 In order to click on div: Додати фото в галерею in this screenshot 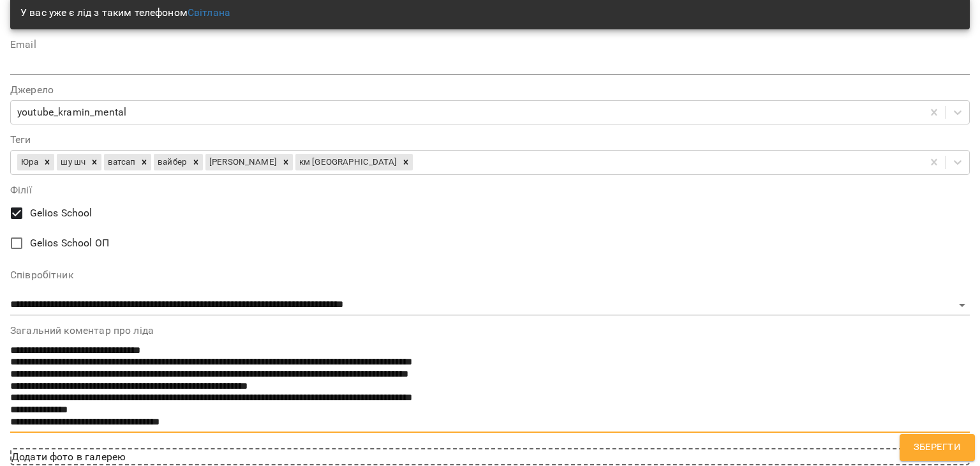, I will do `click(490, 457)`.